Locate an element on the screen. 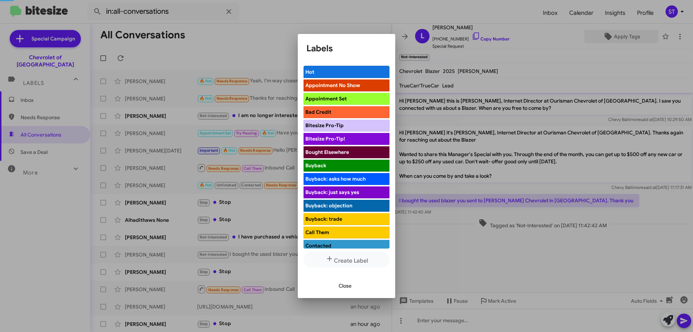 Image resolution: width=693 pixels, height=332 pixels. button: Close is located at coordinates (345, 286).